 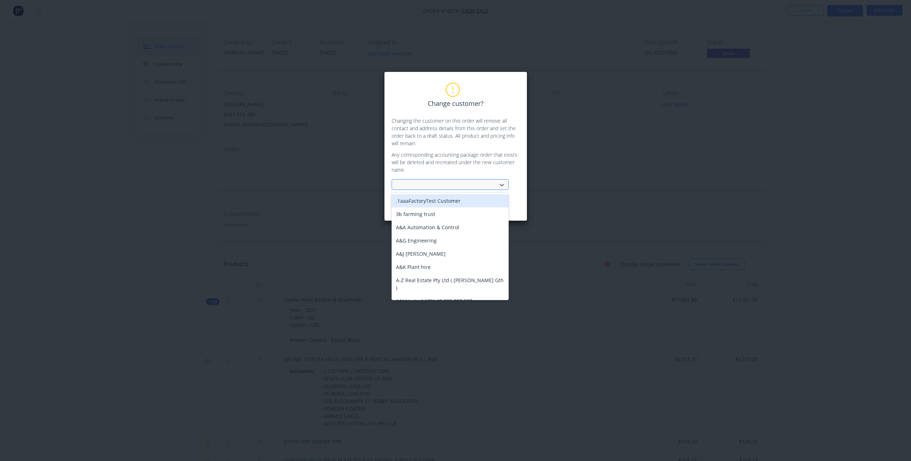 What do you see at coordinates (450, 240) in the screenshot?
I see `div: A&G Engineering` at bounding box center [450, 240].